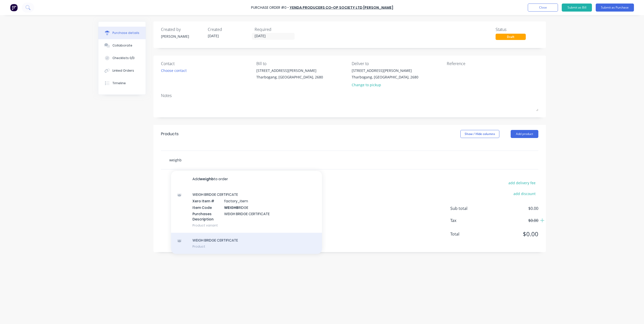 The image size is (644, 324). Describe the element at coordinates (511, 37) in the screenshot. I see `div: Draft` at that location.